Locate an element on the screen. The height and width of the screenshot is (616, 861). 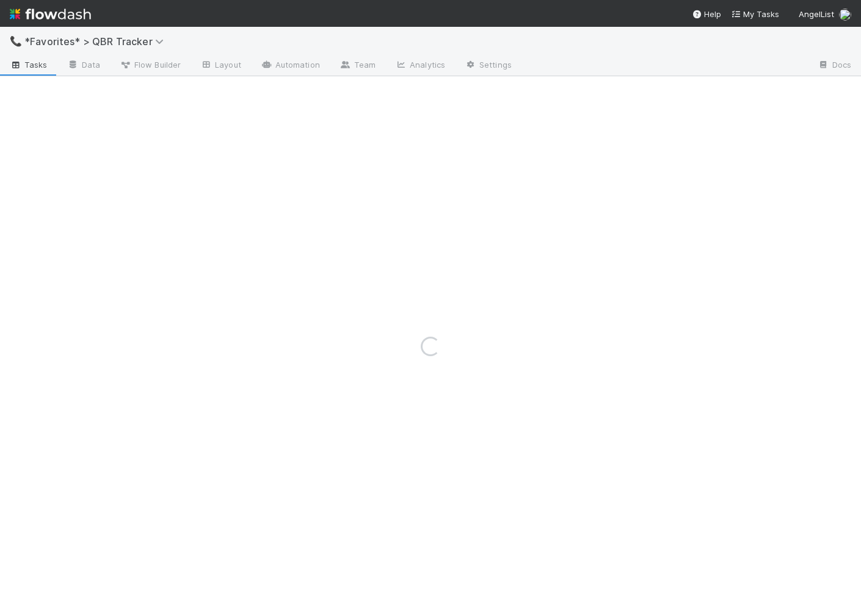
a: Layout is located at coordinates (220, 66).